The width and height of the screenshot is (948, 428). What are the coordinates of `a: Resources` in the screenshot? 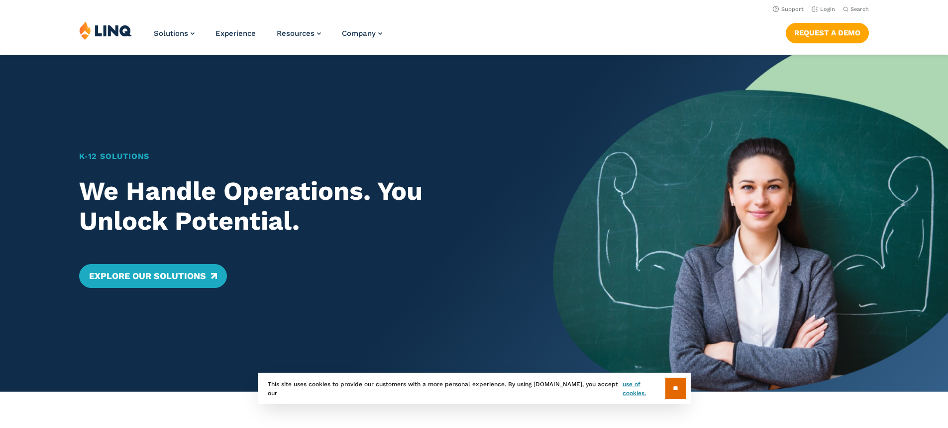 It's located at (299, 33).